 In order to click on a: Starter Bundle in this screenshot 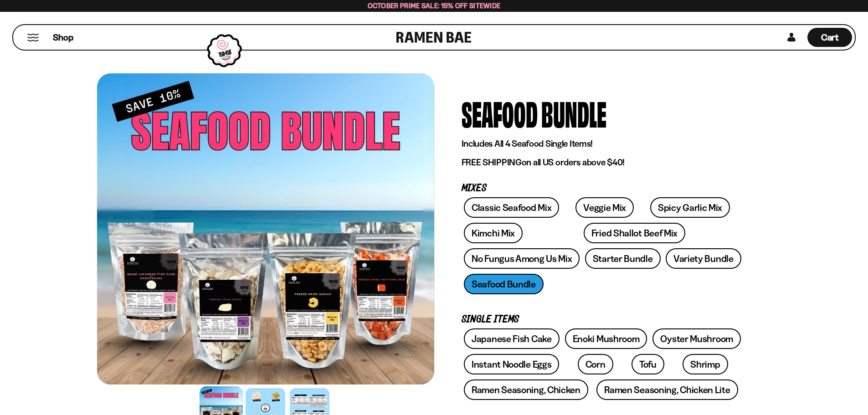, I will do `click(623, 258)`.